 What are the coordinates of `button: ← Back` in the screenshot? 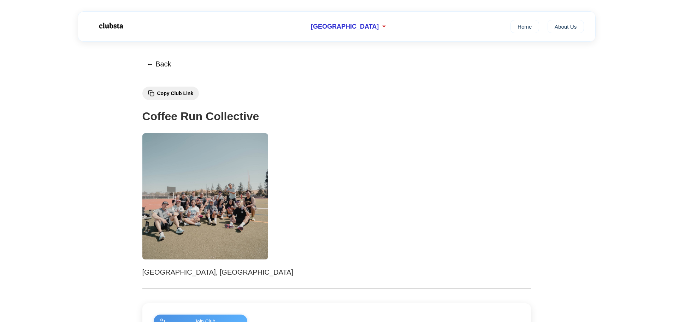 It's located at (159, 64).